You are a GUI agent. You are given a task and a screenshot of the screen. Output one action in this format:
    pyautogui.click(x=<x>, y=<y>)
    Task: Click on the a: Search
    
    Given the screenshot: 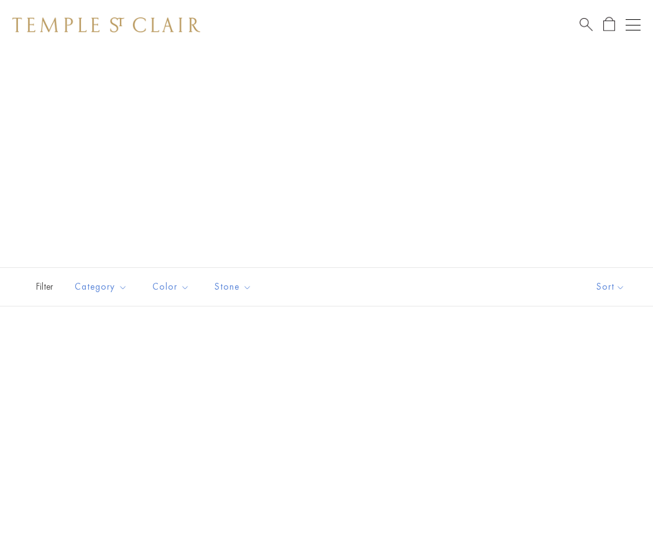 What is the action you would take?
    pyautogui.click(x=586, y=24)
    